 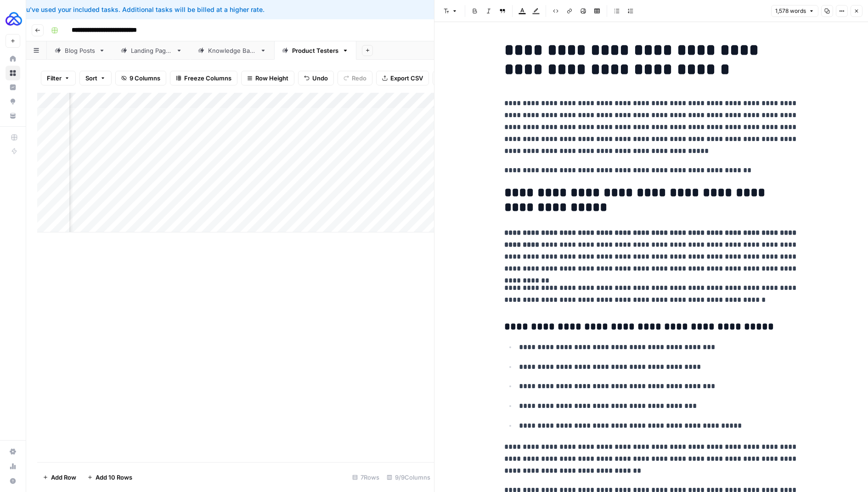 I want to click on span: Filter, so click(x=54, y=78).